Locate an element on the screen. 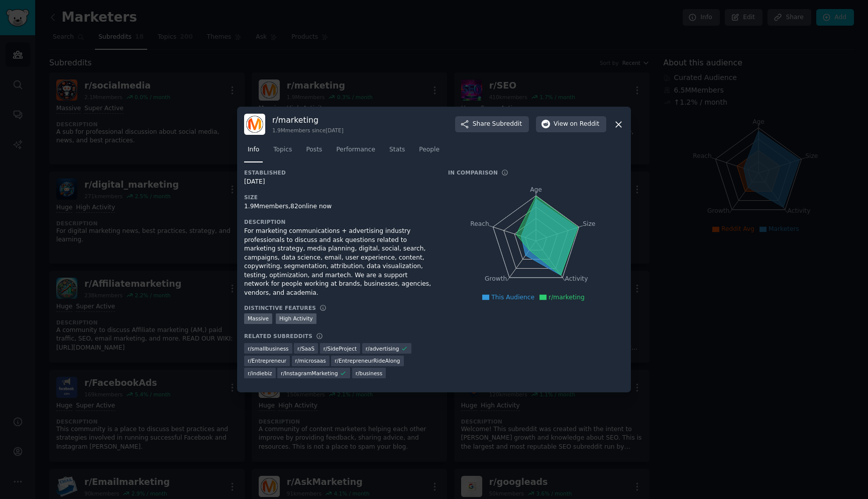 The width and height of the screenshot is (868, 499). span: View is located at coordinates (576, 124).